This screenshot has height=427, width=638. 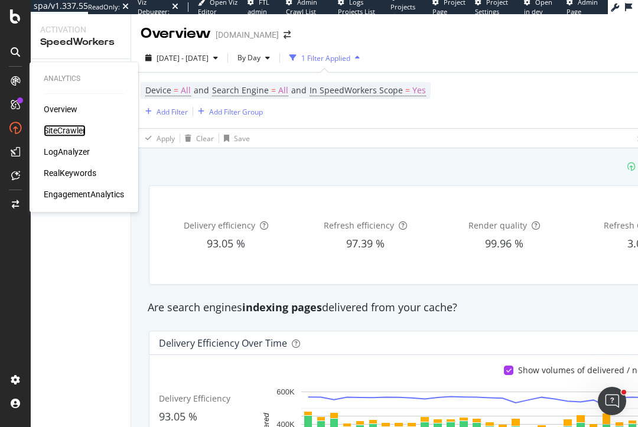 I want to click on div: LogAnalyzer, so click(x=67, y=152).